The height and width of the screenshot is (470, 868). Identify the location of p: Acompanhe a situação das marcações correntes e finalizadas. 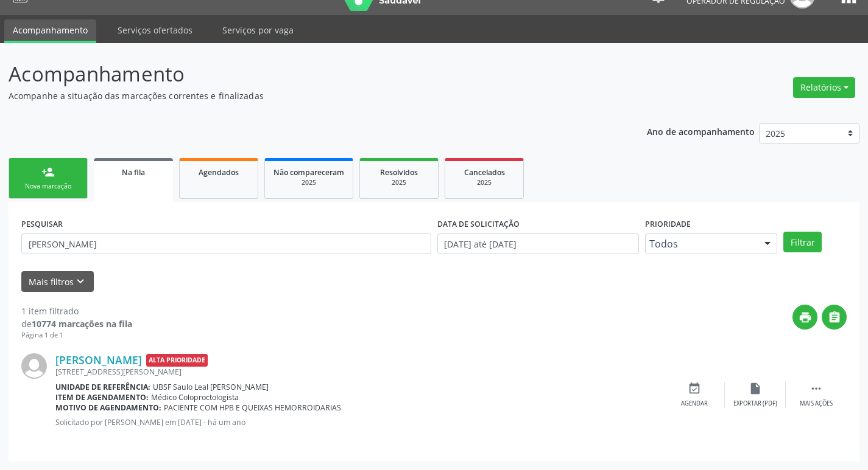
(306, 95).